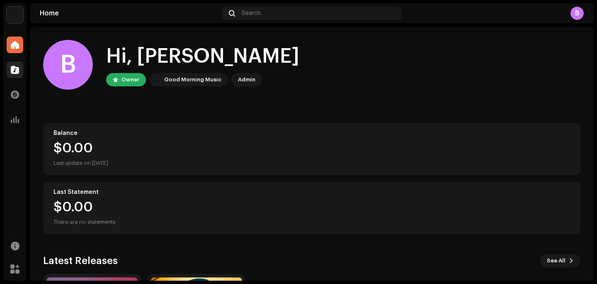  I want to click on div: Good Morning Music, so click(193, 80).